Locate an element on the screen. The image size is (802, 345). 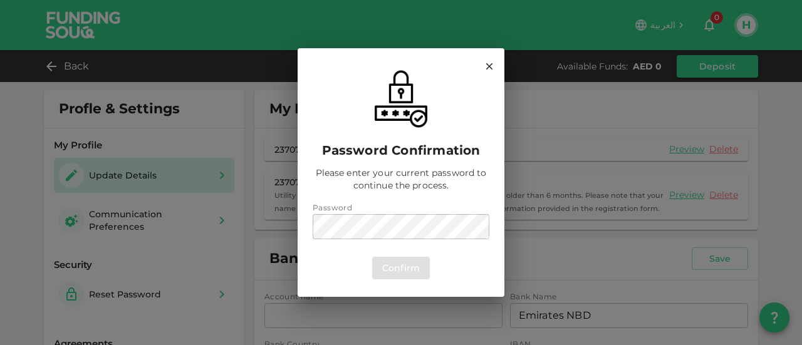
span: Password is located at coordinates (332, 207).